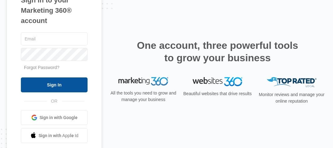  What do you see at coordinates (292, 98) in the screenshot?
I see `p: Monitor reviews and manage your online reputation` at bounding box center [292, 98].